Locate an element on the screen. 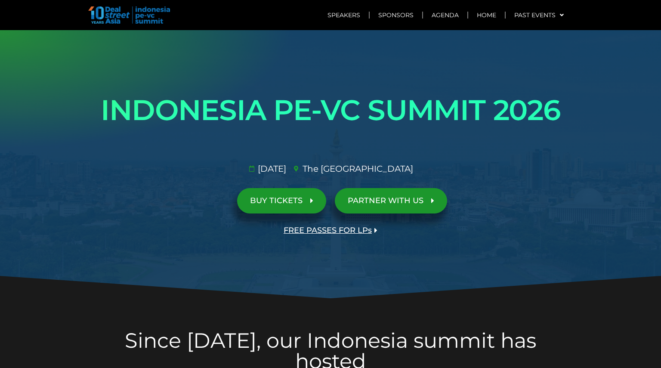 The image size is (661, 368). span: FREE PASSES FOR LPs is located at coordinates (327, 230).